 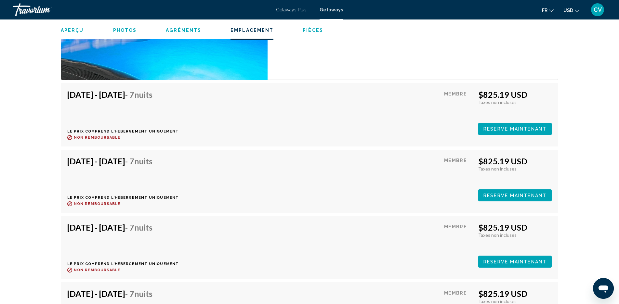 I want to click on span: Getaways, so click(x=331, y=10).